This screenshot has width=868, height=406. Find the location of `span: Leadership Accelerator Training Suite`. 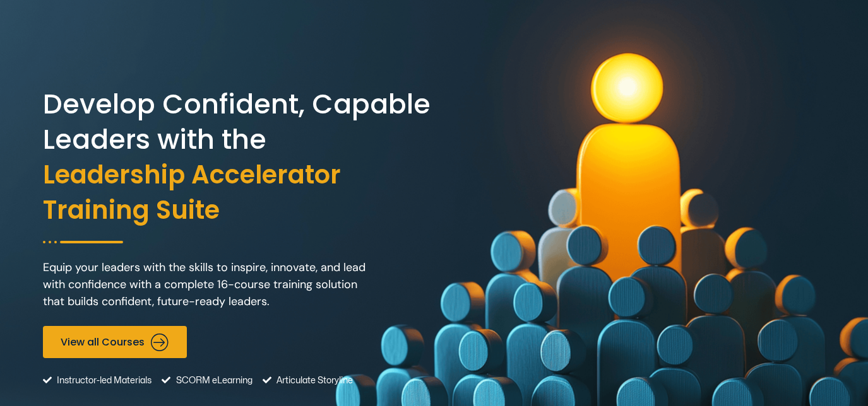

span: Leadership Accelerator Training Suite is located at coordinates (237, 193).